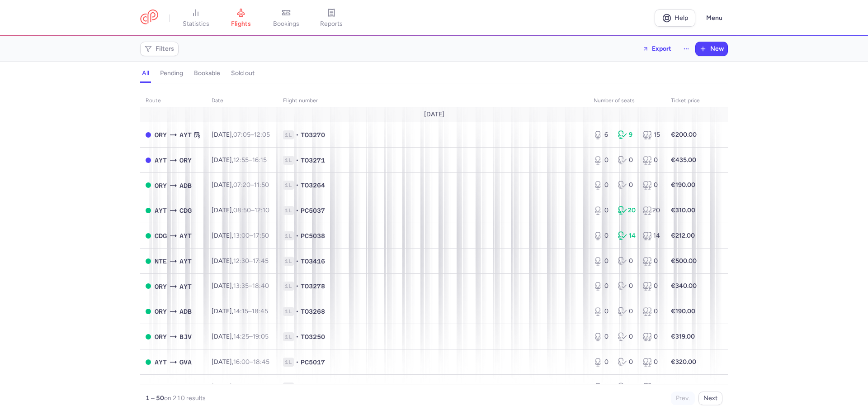  Describe the element at coordinates (165, 49) in the screenshot. I see `span: Filters` at that location.